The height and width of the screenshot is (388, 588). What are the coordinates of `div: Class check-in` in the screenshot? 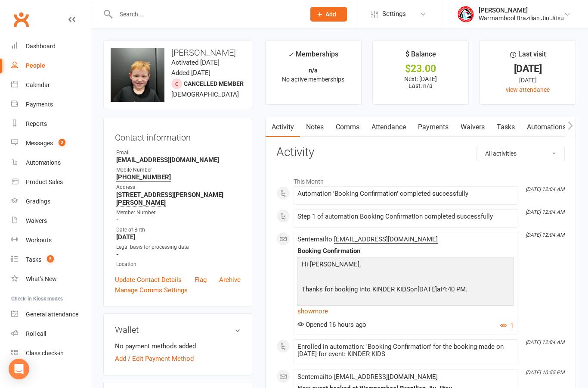 It's located at (45, 353).